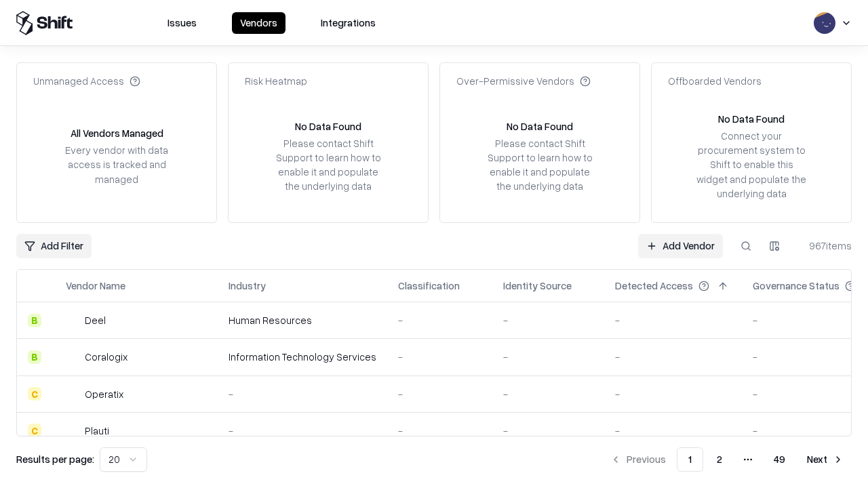 This screenshot has width=868, height=488. I want to click on div: Over-Permissive Vendors, so click(523, 81).